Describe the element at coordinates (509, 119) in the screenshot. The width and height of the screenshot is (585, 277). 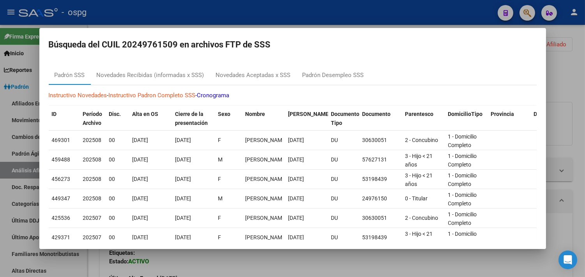
I see `datatable-header-cell: Provincia` at that location.